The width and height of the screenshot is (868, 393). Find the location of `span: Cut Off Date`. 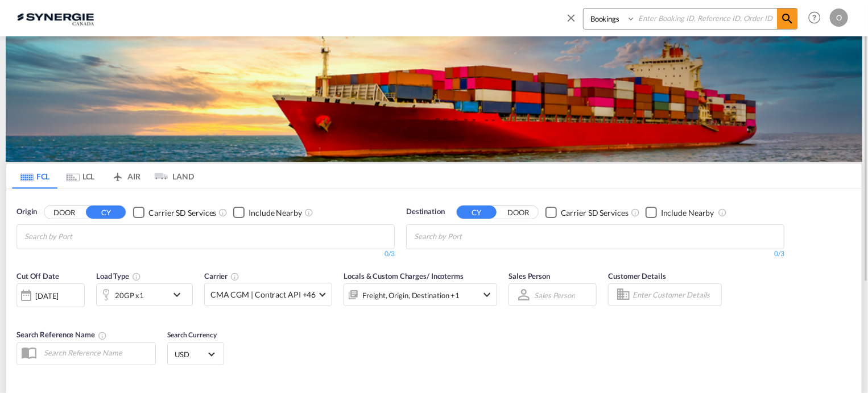

span: Cut Off Date is located at coordinates (38, 276).